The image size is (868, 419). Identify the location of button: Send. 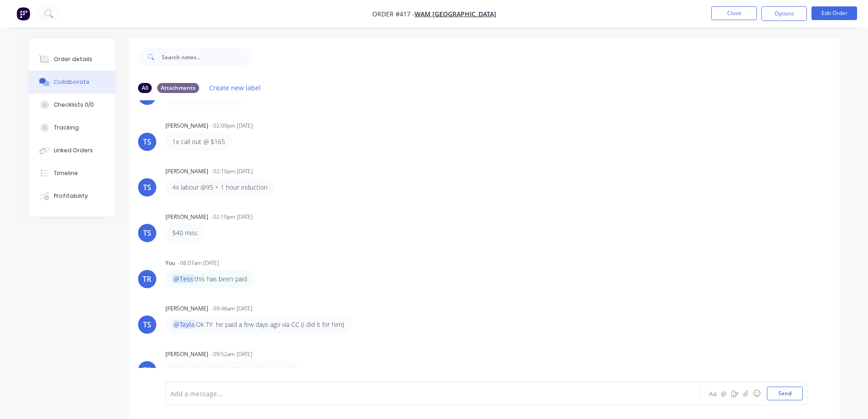
(785, 394).